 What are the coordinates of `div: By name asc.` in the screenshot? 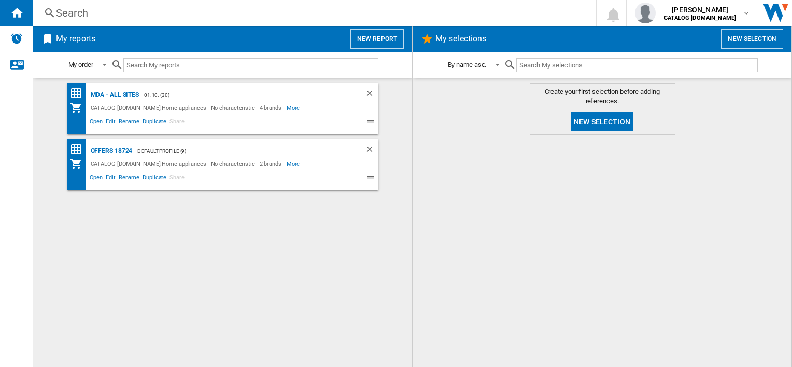 It's located at (467, 64).